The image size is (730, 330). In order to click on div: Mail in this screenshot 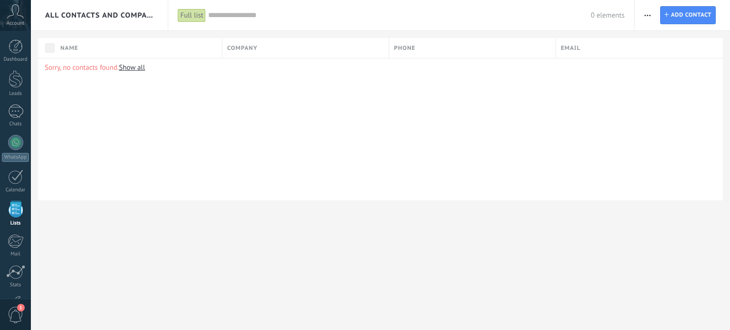, I will do `click(16, 254)`.